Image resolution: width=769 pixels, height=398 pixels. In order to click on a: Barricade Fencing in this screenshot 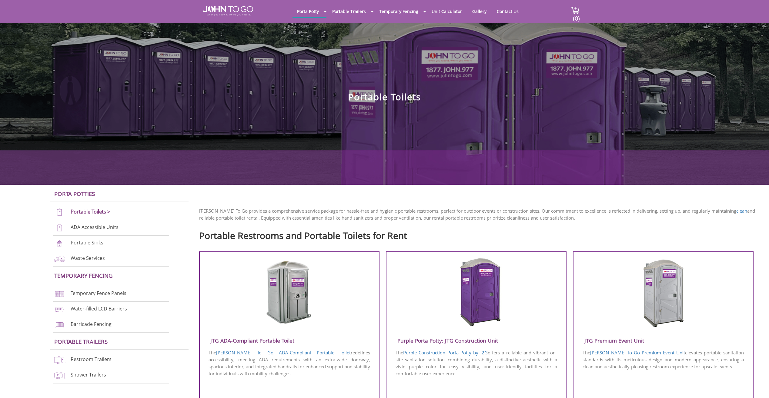, I will do `click(91, 324)`.